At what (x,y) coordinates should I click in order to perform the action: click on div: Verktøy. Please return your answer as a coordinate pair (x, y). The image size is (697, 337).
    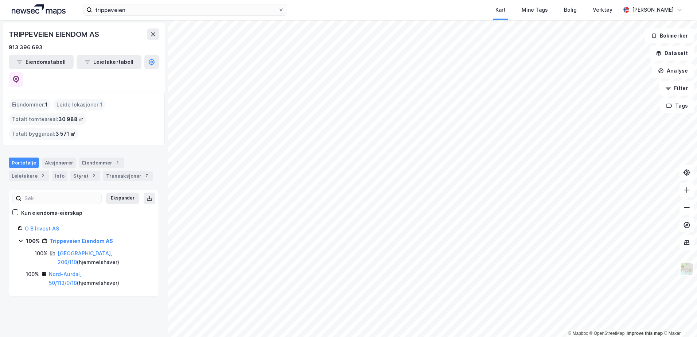
    Looking at the image, I should click on (602, 10).